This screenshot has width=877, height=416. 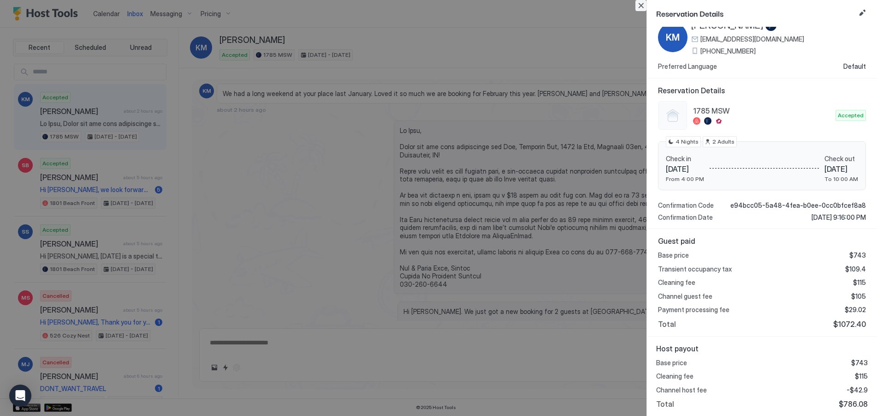 I want to click on span: Preferred Language, so click(x=688, y=66).